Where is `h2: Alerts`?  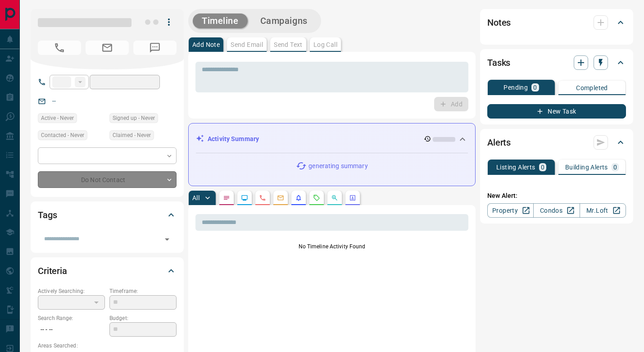
h2: Alerts is located at coordinates (499, 142).